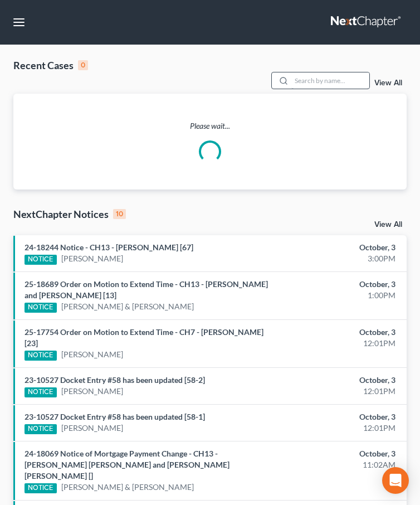  I want to click on div: 10, so click(119, 214).